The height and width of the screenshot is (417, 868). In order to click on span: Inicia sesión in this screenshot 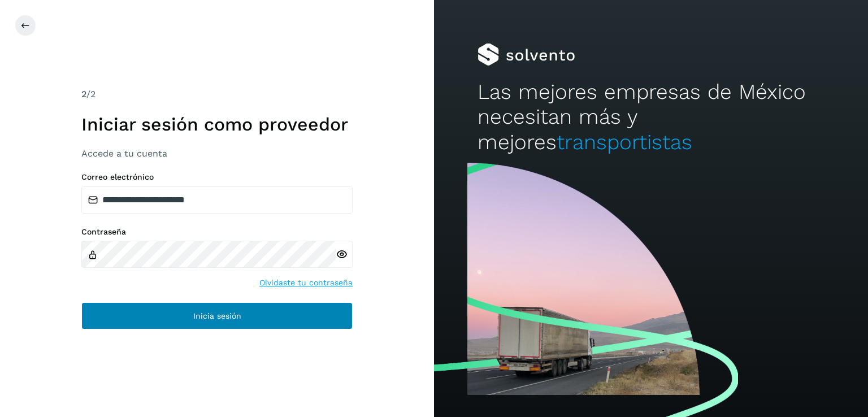, I will do `click(217, 316)`.